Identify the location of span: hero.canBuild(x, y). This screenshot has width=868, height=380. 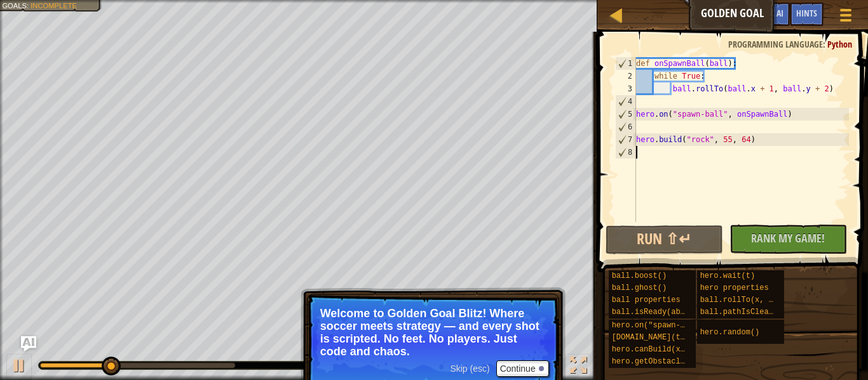
(655, 350).